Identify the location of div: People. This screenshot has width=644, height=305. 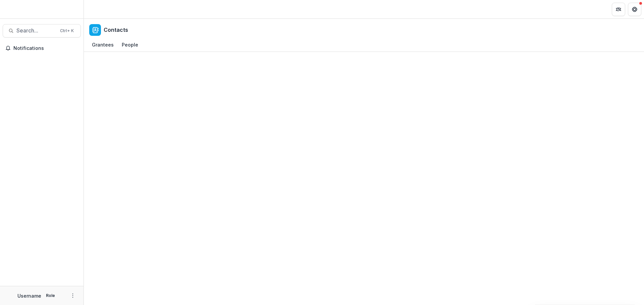
(130, 44).